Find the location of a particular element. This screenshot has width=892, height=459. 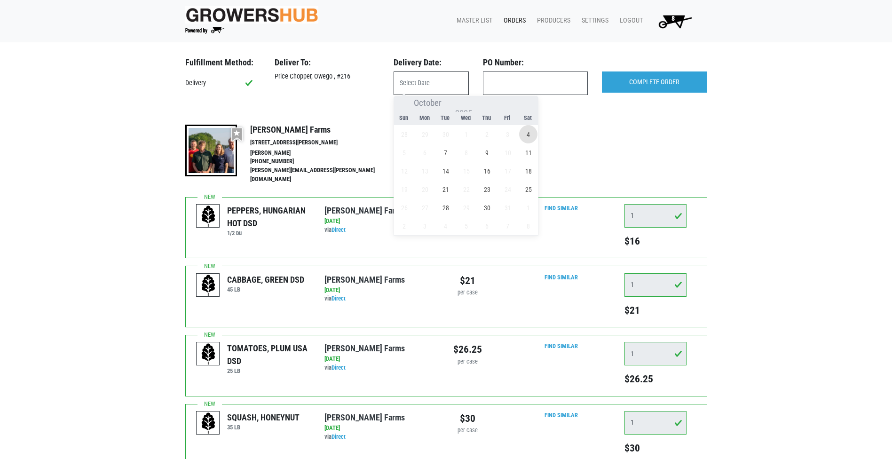

span: Wed is located at coordinates (466, 118).